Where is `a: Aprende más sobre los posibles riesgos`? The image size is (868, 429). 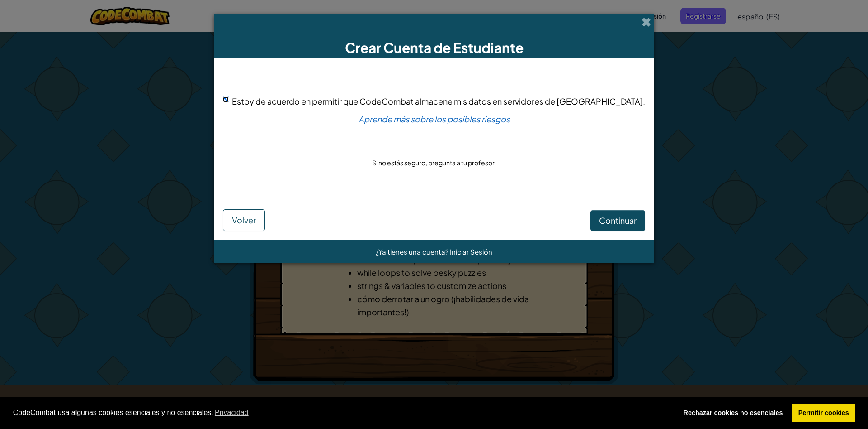 a: Aprende más sobre los posibles riesgos is located at coordinates (434, 119).